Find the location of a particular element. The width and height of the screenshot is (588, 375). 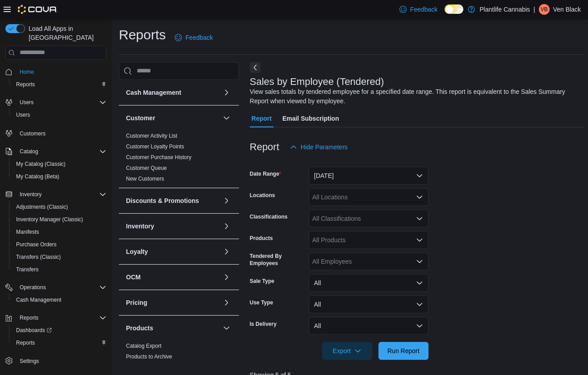

button: Loyalty is located at coordinates (227, 252).